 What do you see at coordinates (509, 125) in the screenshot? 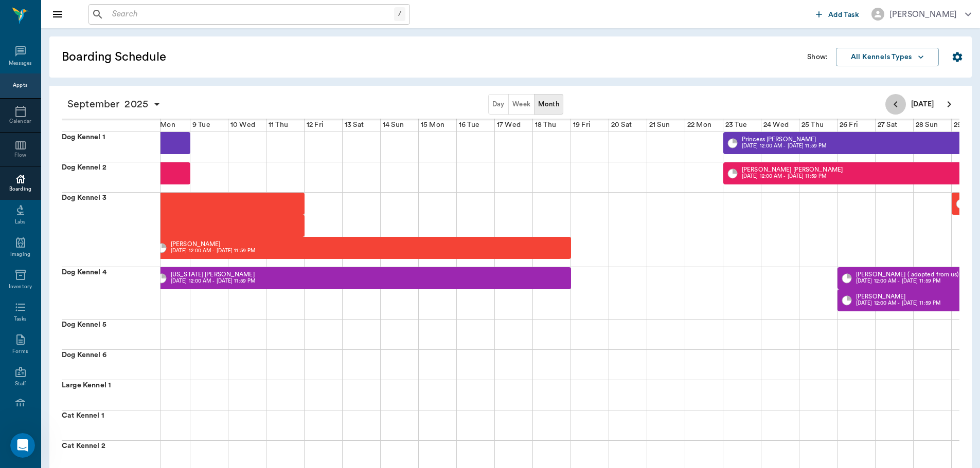
I see `div: 17 Wed` at bounding box center [509, 125].